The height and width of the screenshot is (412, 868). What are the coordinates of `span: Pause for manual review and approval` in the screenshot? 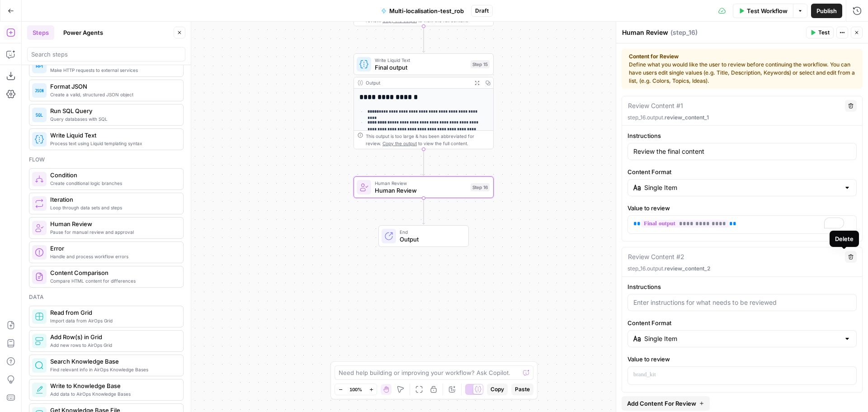 It's located at (113, 232).